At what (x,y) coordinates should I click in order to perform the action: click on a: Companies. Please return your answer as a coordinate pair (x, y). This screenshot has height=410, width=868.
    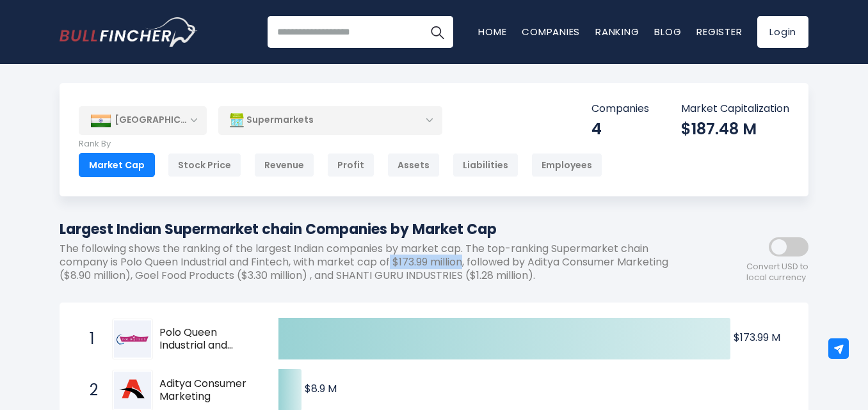
    Looking at the image, I should click on (551, 31).